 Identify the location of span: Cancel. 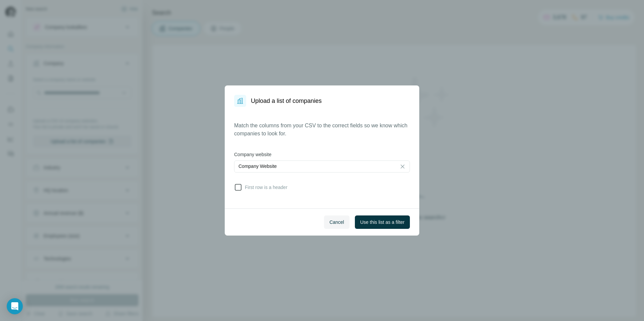
(337, 223).